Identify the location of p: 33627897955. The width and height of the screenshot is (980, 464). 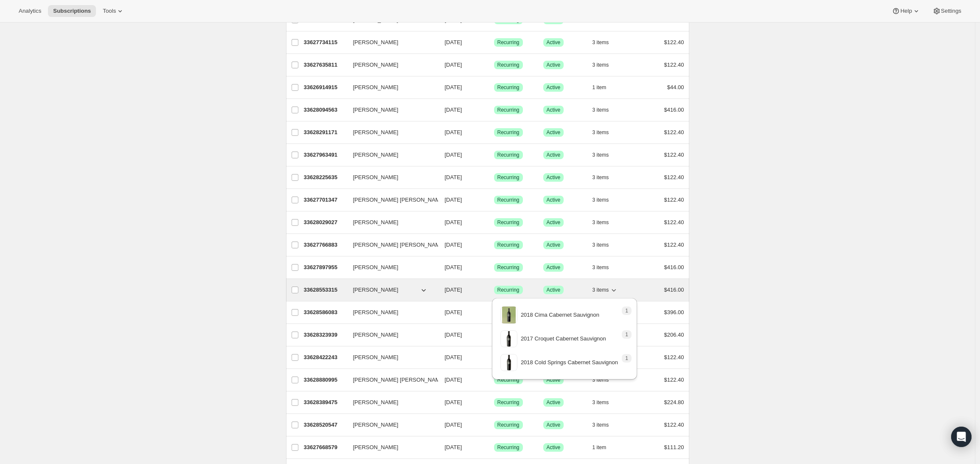
(325, 267).